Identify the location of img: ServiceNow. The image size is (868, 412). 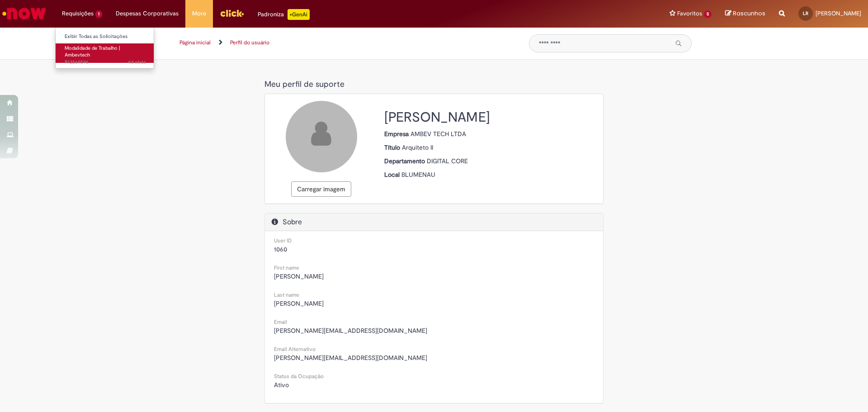
(24, 14).